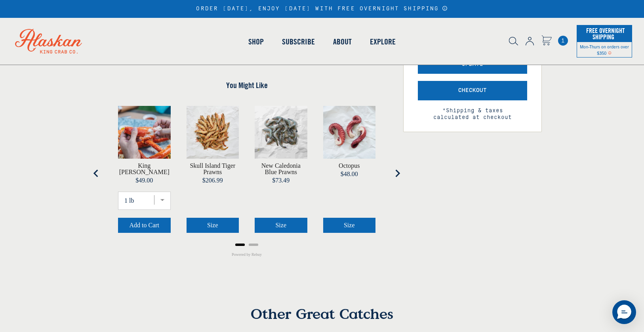  Describe the element at coordinates (281, 132) in the screenshot. I see `img: Caledonia blue prawns on parchment paper` at that location.